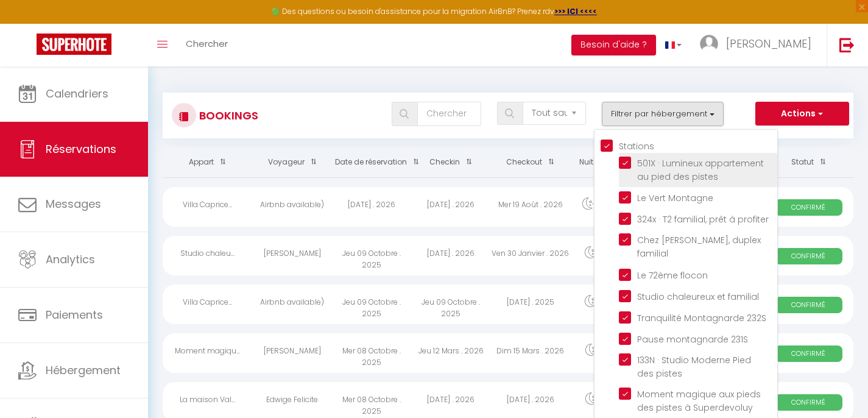 This screenshot has height=418, width=868. Describe the element at coordinates (693, 367) in the screenshot. I see `span: 133N · Studio Moderne Pied des pistes` at that location.